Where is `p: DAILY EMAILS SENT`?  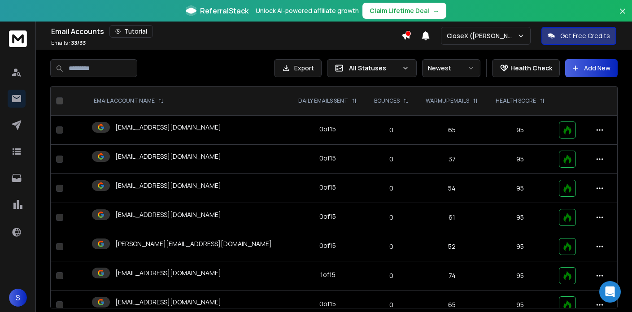 p: DAILY EMAILS SENT is located at coordinates (323, 101).